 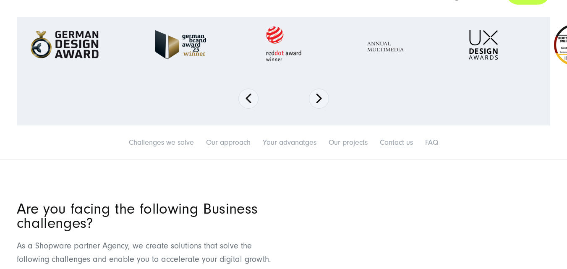 What do you see at coordinates (150, 253) in the screenshot?
I see `p: As a Shopware partner Agency, we create solutions that solve the following challenges and enable ...` at bounding box center [150, 253].